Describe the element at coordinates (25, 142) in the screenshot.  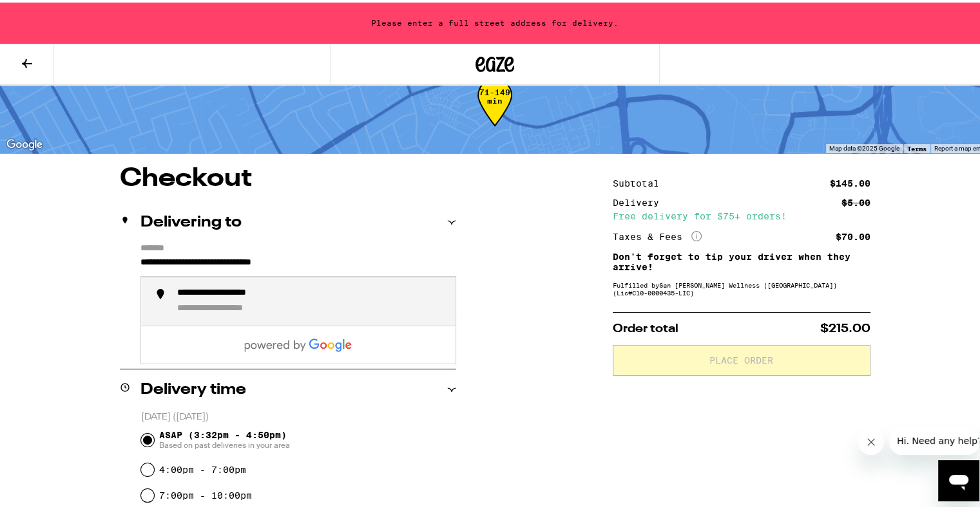
I see `img: Google` at that location.